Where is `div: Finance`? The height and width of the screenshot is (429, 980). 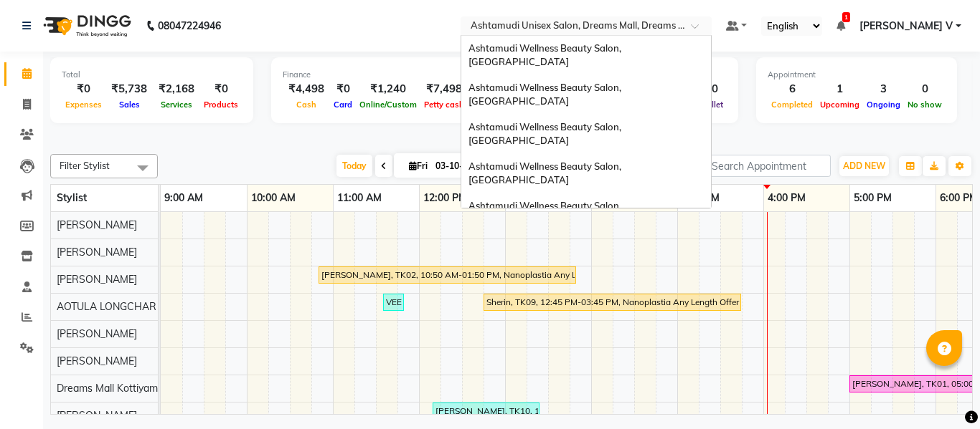 div: Finance is located at coordinates (388, 75).